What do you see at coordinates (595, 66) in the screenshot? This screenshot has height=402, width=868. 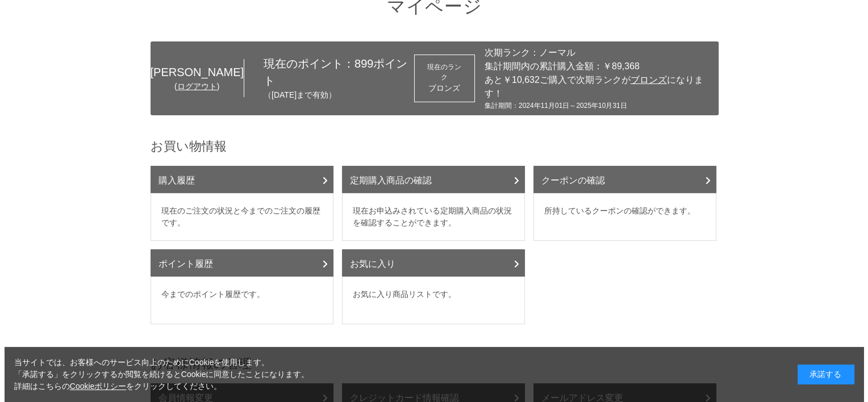 I see `div: 集計期間内の累計購入金額：￥89,368` at bounding box center [595, 66].